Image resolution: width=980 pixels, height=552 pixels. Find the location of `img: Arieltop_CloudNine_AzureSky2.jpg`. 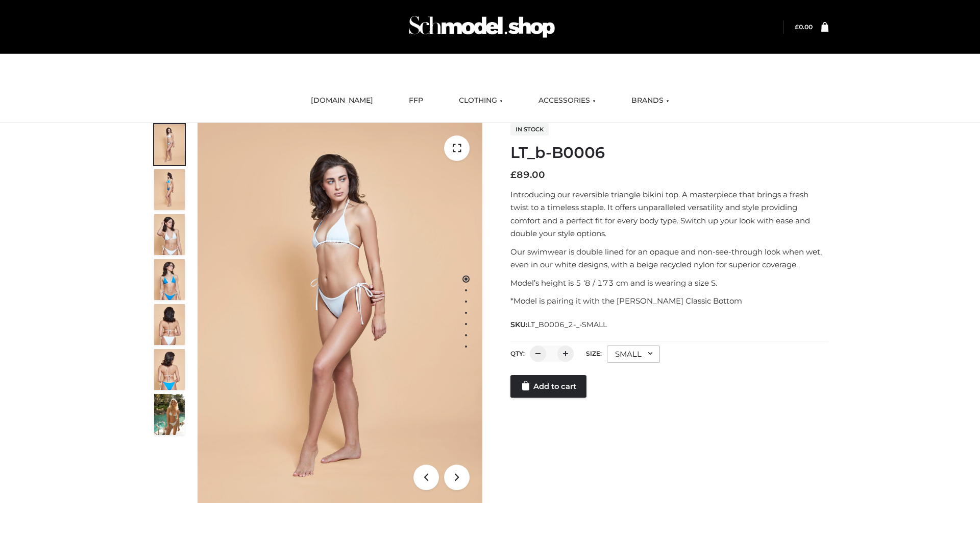

img: Arieltop_CloudNine_AzureSky2.jpg is located at coordinates (170, 414).